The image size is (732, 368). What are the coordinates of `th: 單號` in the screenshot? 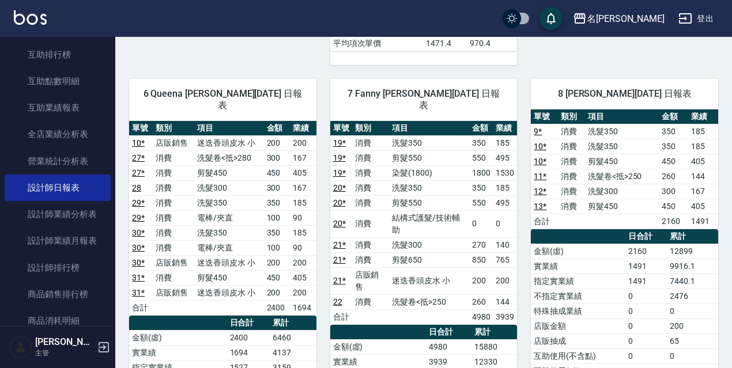 It's located at (141, 129).